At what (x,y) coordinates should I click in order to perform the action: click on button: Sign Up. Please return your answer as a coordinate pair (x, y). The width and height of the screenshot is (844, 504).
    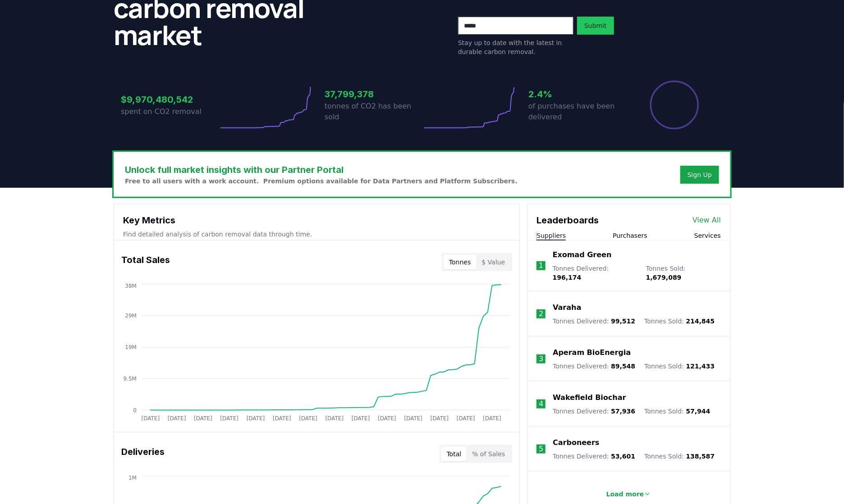
    Looking at the image, I should click on (700, 175).